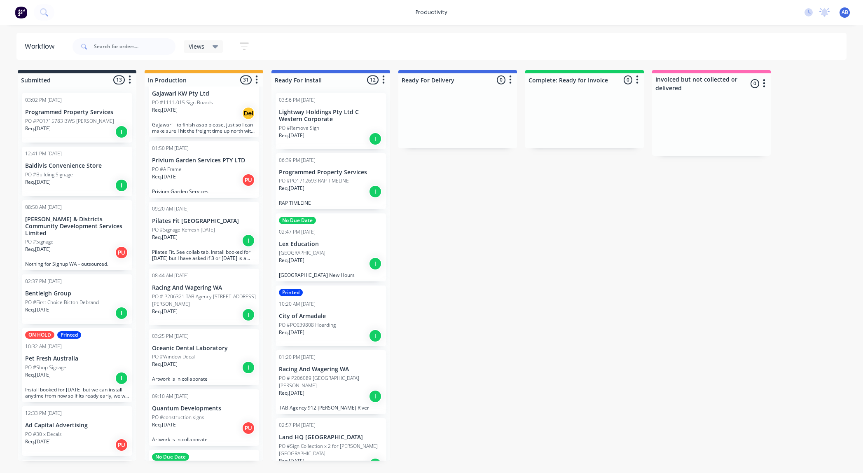  Describe the element at coordinates (77, 425) in the screenshot. I see `p: Ad Capital Advertising` at that location.